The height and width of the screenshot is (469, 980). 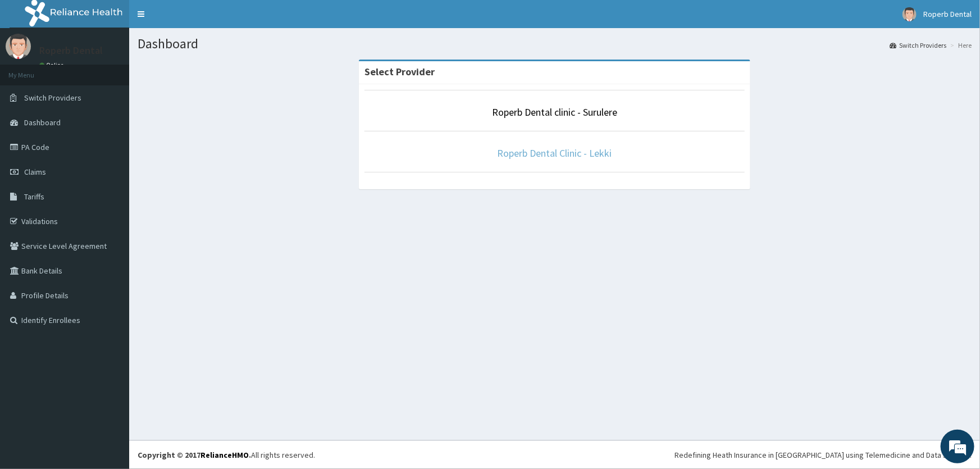 What do you see at coordinates (948, 14) in the screenshot?
I see `span: Roperb Dental` at bounding box center [948, 14].